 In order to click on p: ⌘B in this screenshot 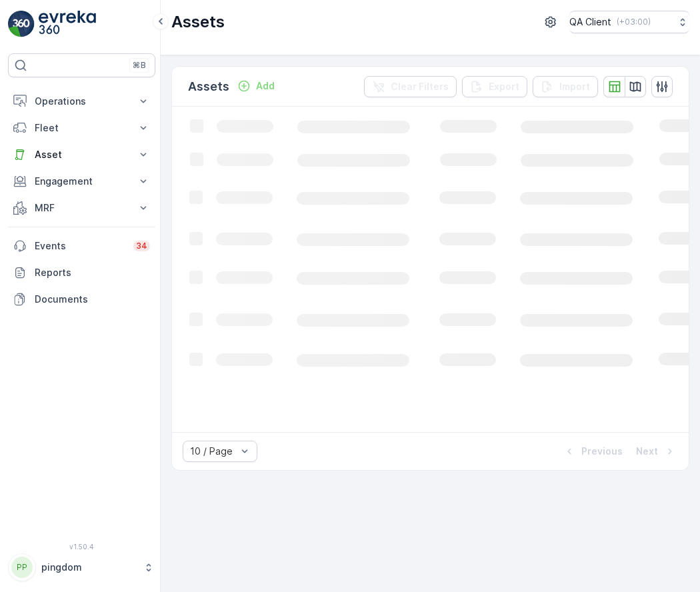, I will do `click(140, 65)`.